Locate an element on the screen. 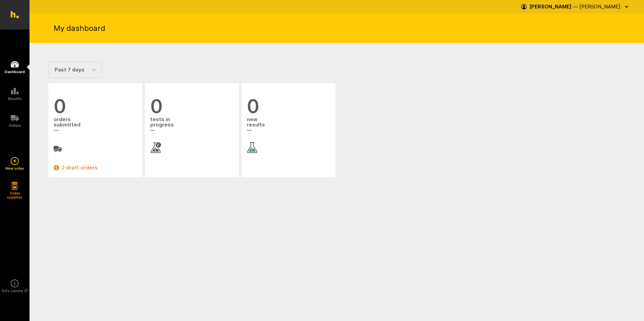 Image resolution: width=644 pixels, height=321 pixels. a: 0 orderssubmitted is located at coordinates (95, 125).